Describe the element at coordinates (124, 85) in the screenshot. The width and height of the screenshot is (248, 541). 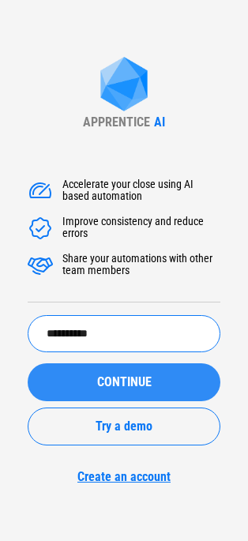
I see `img: Apprentice AI` at that location.